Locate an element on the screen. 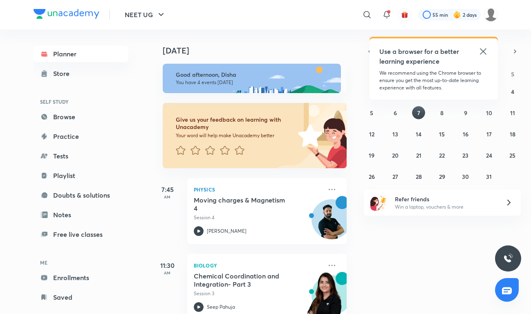 The height and width of the screenshot is (314, 531). button: October 7, 2025 is located at coordinates (418, 113).